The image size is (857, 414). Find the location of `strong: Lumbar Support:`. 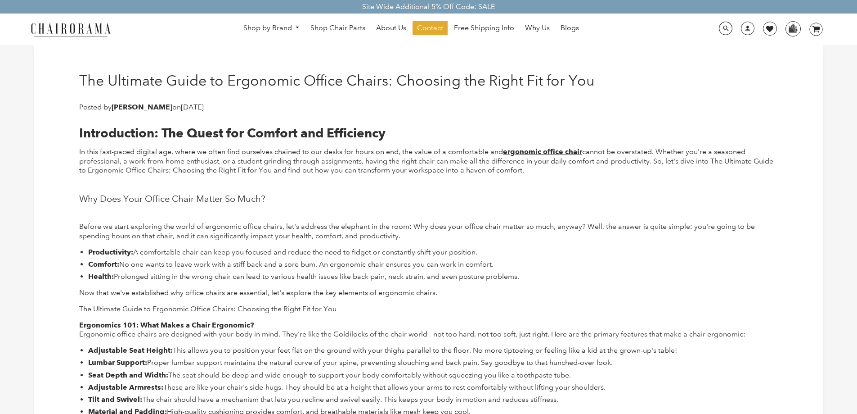

strong: Lumbar Support: is located at coordinates (117, 362).